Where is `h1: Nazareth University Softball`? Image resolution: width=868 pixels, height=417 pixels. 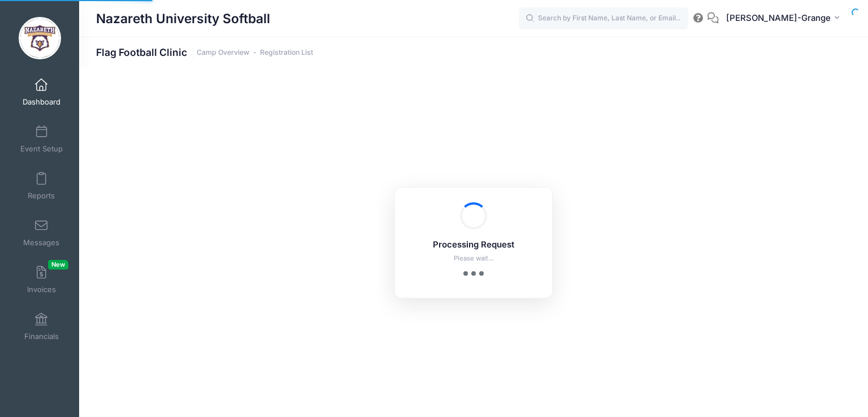 h1: Nazareth University Softball is located at coordinates (183, 19).